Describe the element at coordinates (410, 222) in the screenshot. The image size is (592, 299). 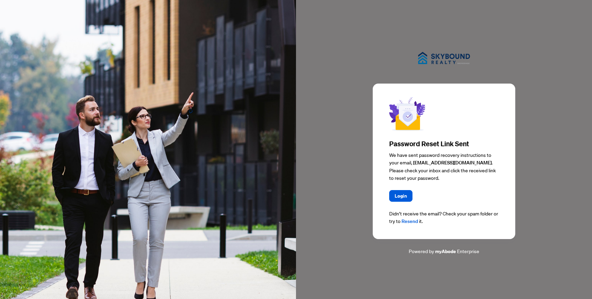
I see `button: Resend` at that location.